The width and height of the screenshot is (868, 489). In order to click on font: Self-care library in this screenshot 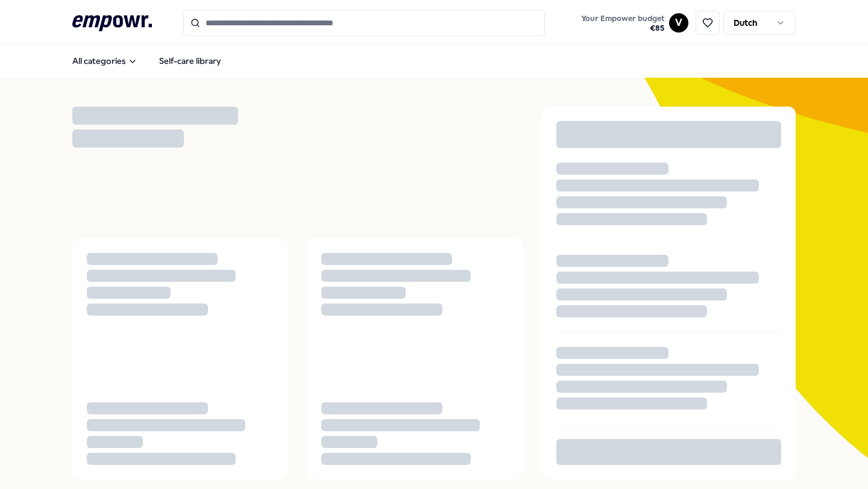, I will do `click(190, 61)`.